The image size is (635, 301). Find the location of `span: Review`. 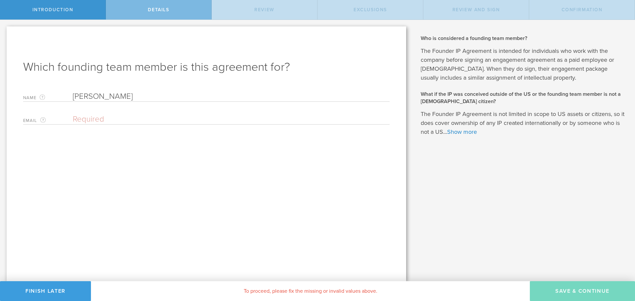

span: Review is located at coordinates (264, 10).